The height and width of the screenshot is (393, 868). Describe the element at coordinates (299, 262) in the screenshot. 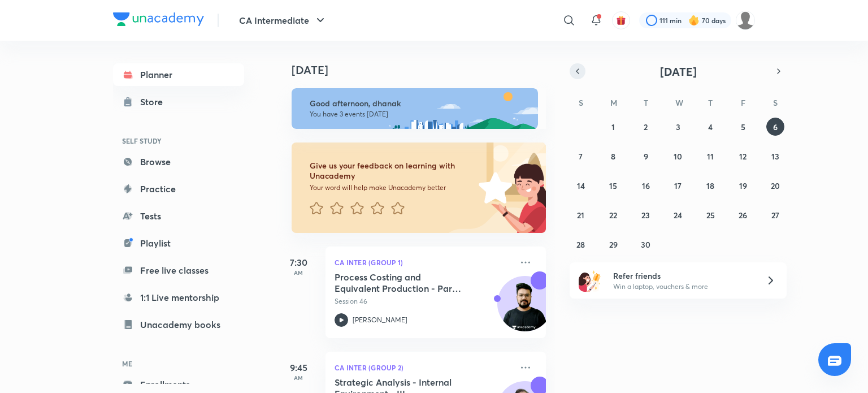

I see `h5: 7:30` at that location.